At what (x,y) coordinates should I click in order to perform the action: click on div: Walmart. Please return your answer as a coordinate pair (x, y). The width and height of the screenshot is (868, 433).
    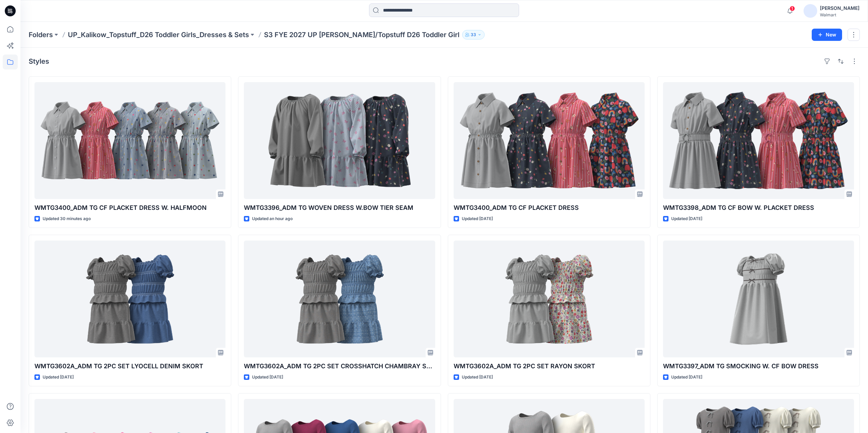
    Looking at the image, I should click on (840, 15).